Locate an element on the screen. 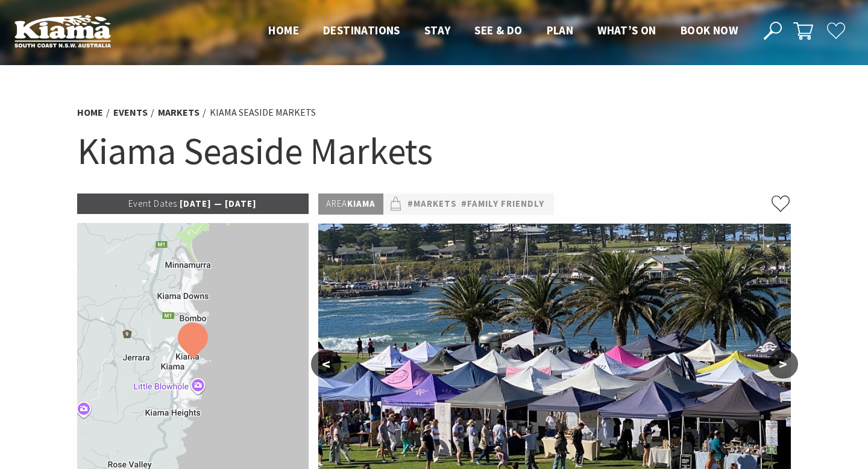 This screenshot has width=868, height=469. span: Book now is located at coordinates (709, 30).